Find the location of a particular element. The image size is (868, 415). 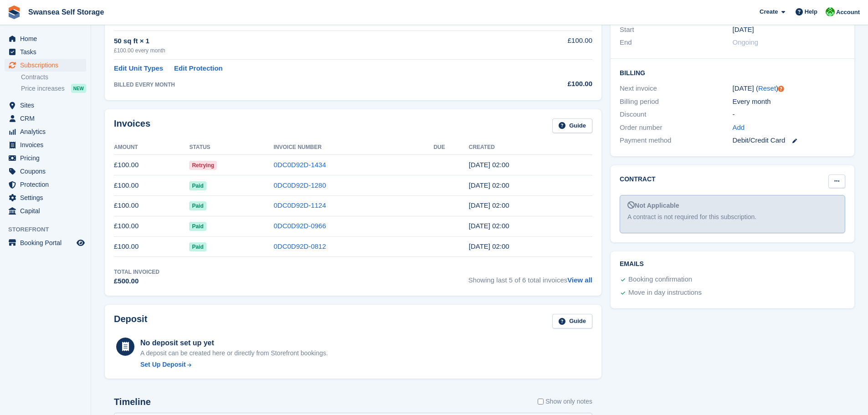

a: 0DC0D92D-1280 is located at coordinates (300, 185).